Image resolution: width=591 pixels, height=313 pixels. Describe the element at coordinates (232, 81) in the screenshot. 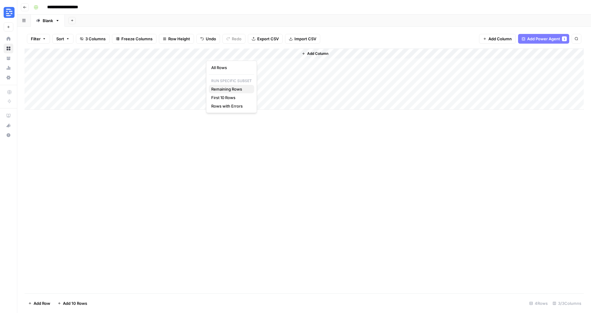

I see `p: Run Specific Subset` at that location.